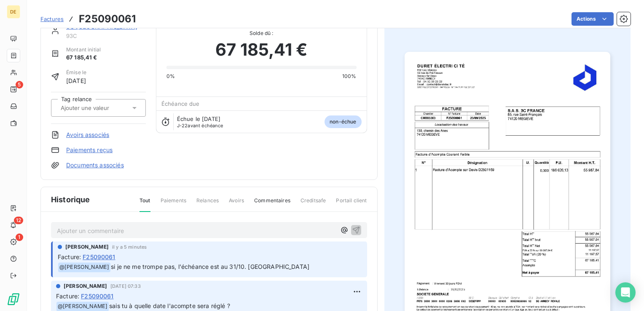 The height and width of the screenshot is (311, 644). What do you see at coordinates (14, 12) in the screenshot?
I see `div: DE` at bounding box center [14, 12].